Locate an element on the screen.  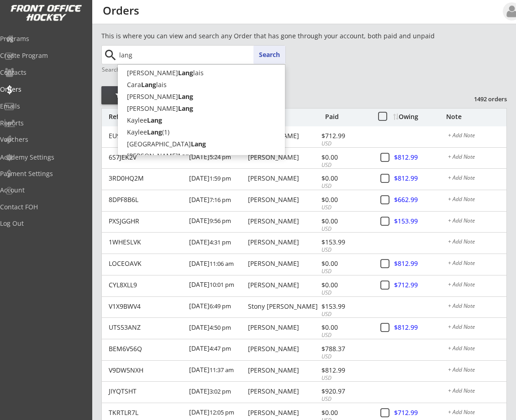
div: JIYQTSHT is located at coordinates (146, 392).